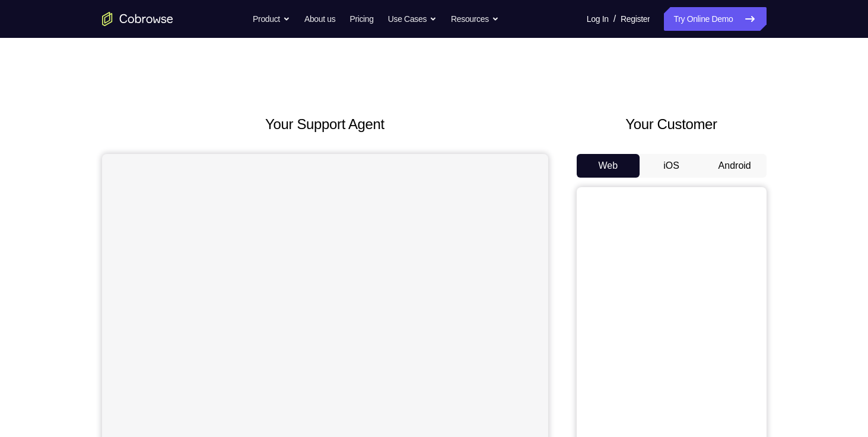 The width and height of the screenshot is (868, 437). Describe the element at coordinates (735, 166) in the screenshot. I see `button: Android` at that location.